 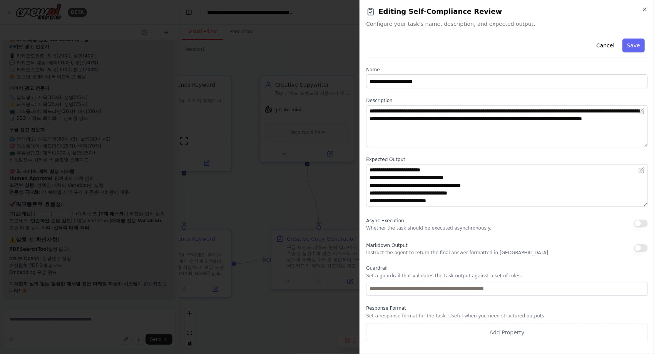 I want to click on span: Configure your task's name, description, and expected output., so click(x=507, y=24).